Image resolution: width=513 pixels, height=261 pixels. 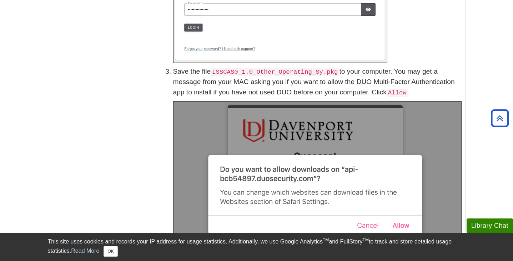 I want to click on button: Library Chat, so click(x=490, y=225).